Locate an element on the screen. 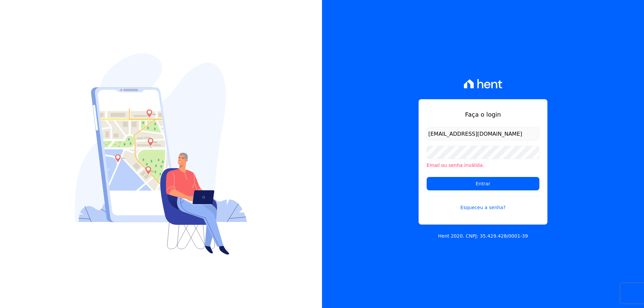  img: Login is located at coordinates (161, 154).